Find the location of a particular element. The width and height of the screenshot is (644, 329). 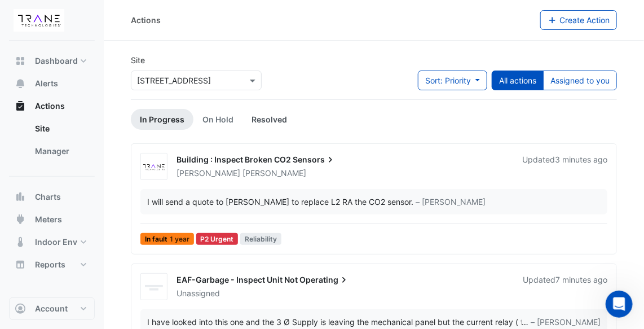

img: Company Logo is located at coordinates (39, 20).